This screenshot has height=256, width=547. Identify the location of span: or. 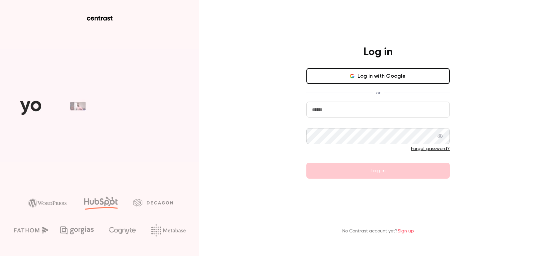
(378, 93).